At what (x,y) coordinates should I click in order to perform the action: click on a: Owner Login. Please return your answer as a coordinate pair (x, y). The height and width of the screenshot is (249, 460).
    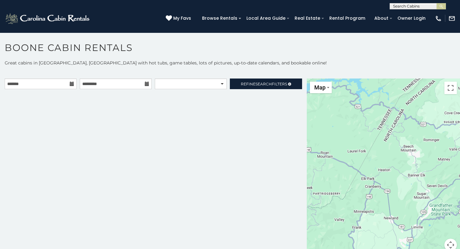
    Looking at the image, I should click on (411, 18).